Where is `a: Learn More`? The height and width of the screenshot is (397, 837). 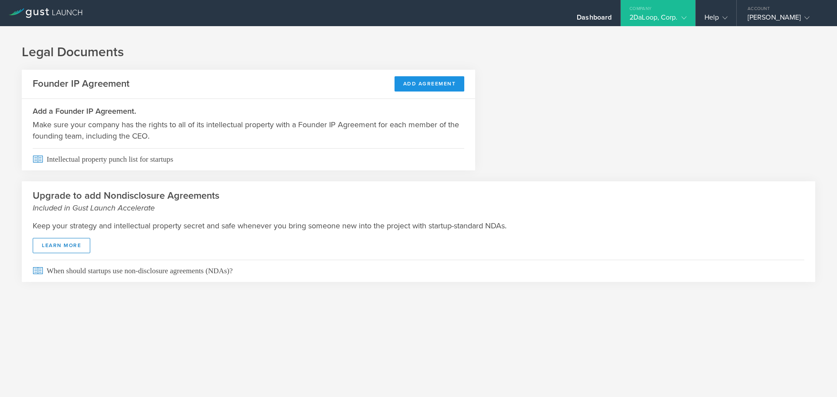
a: Learn More is located at coordinates (61, 245).